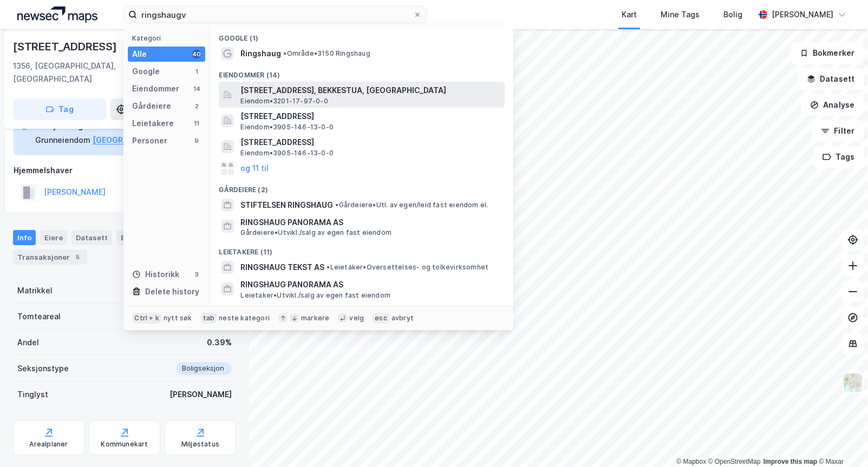  Describe the element at coordinates (315, 318) in the screenshot. I see `div: markere` at that location.